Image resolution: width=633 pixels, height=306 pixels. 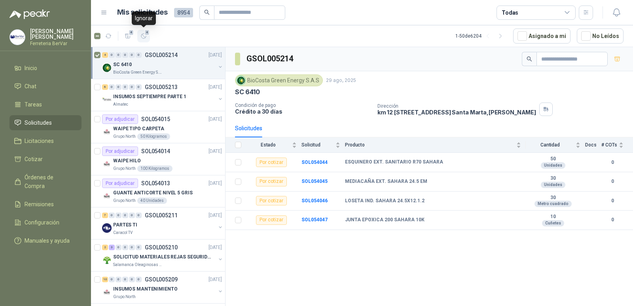 What do you see at coordinates (510, 13) in the screenshot?
I see `div: Todas` at bounding box center [510, 13].